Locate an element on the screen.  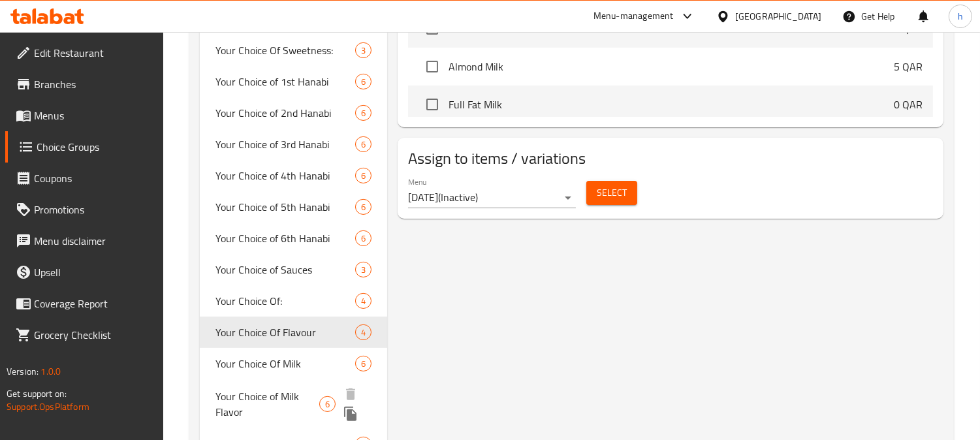
a: Edit Restaurant is located at coordinates (84, 53).